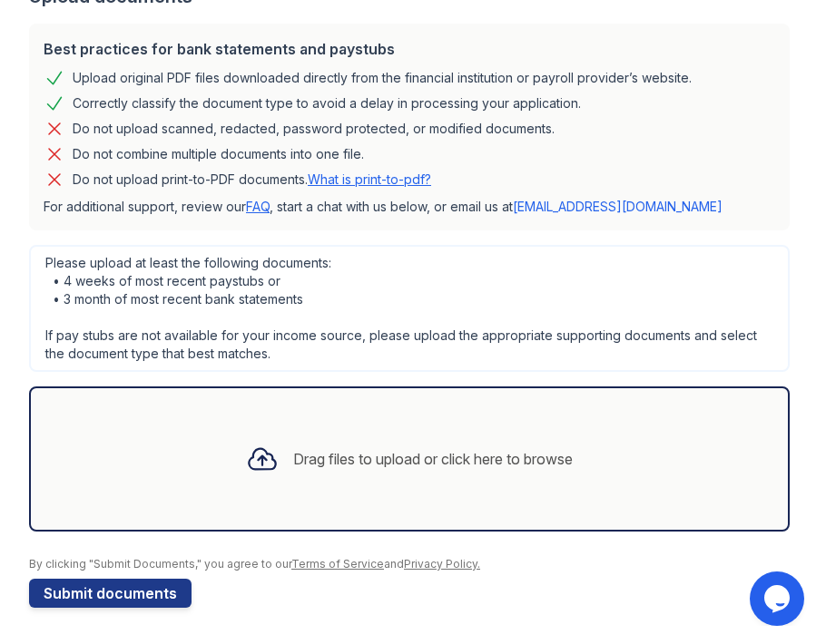 Image resolution: width=826 pixels, height=644 pixels. Describe the element at coordinates (313, 129) in the screenshot. I see `div: Do not upload scanned, redacted, password protected, or modified documents.` at that location.